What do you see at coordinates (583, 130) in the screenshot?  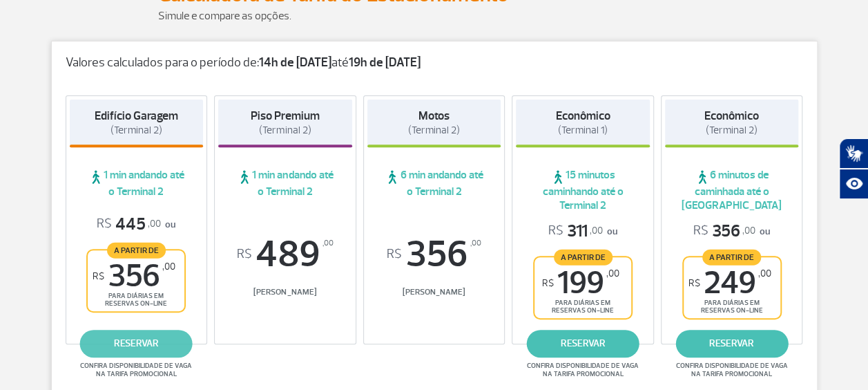 I see `span: (Terminal 1)` at bounding box center [583, 130].